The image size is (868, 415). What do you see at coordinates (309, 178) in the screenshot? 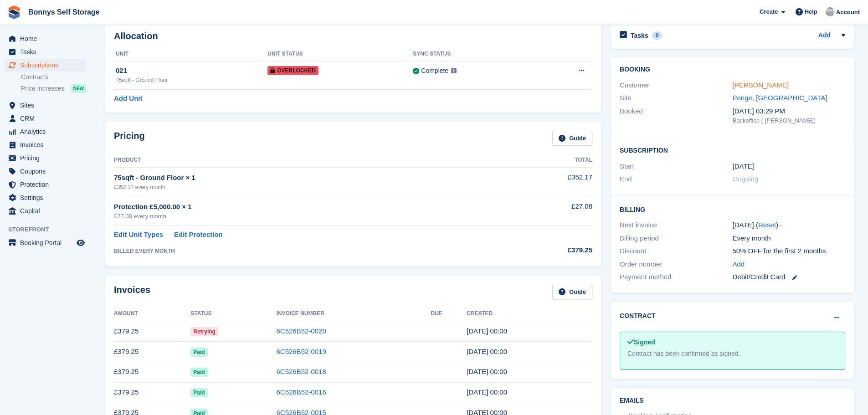
I see `div: 75sqft - Ground Floor × 1` at bounding box center [309, 178].